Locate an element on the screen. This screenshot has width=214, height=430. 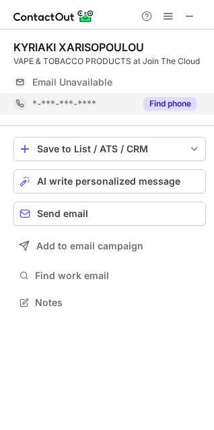
button: AI write personalized message is located at coordinates (110, 181).